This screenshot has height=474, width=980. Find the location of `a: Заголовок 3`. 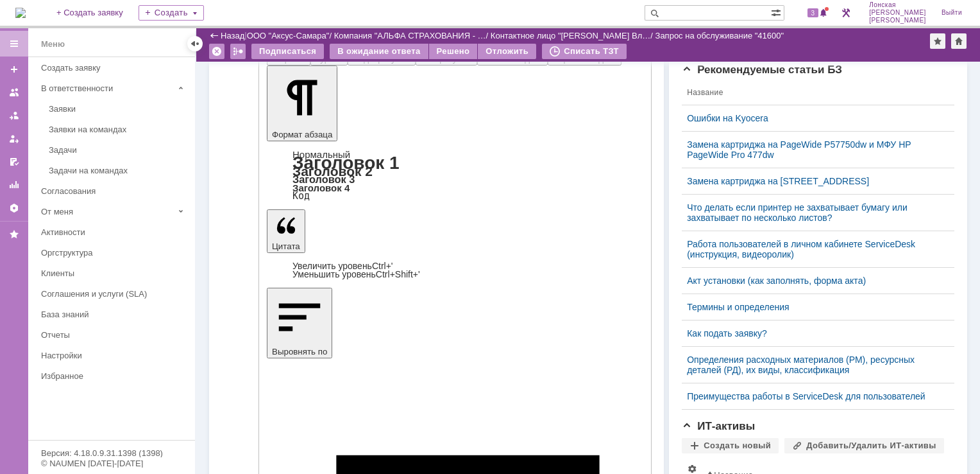

a: Заголовок 3 is located at coordinates (323, 179).